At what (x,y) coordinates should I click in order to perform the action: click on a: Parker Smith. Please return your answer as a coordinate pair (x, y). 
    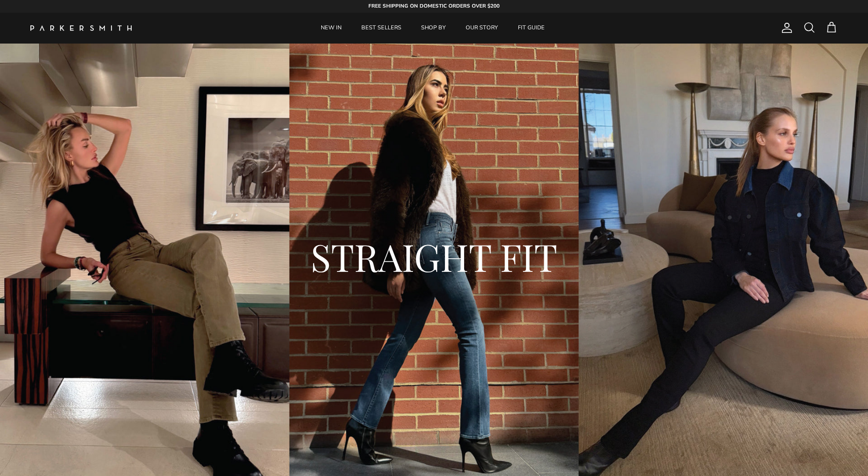
    Looking at the image, I should click on (81, 28).